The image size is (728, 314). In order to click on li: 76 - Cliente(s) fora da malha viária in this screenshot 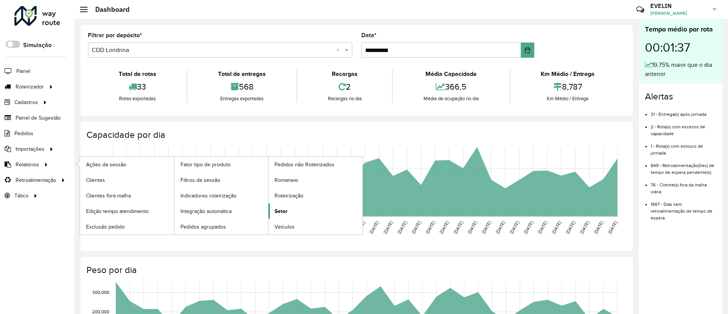, I will do `click(684, 185)`.